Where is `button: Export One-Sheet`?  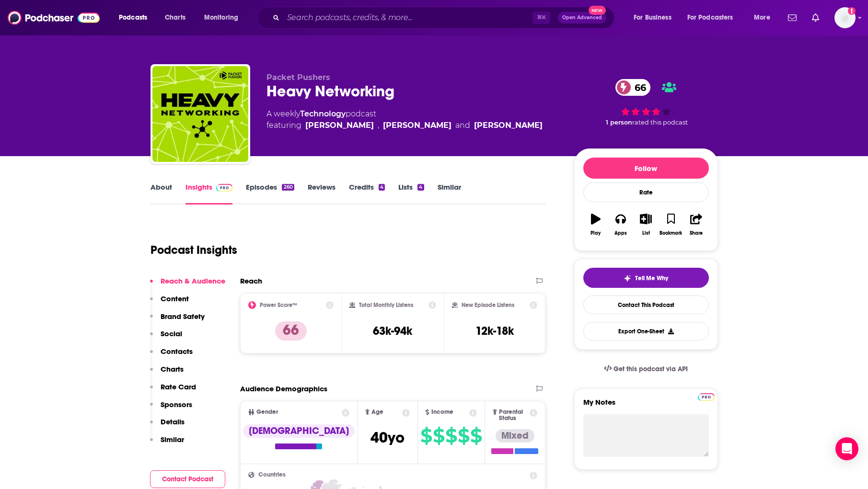
button: Export One-Sheet is located at coordinates (646, 331).